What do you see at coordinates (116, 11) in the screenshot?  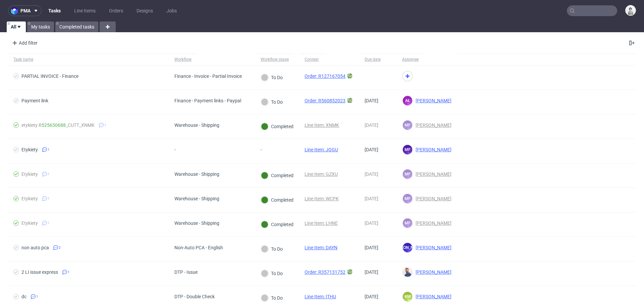 I see `a: Orders` at bounding box center [116, 11].